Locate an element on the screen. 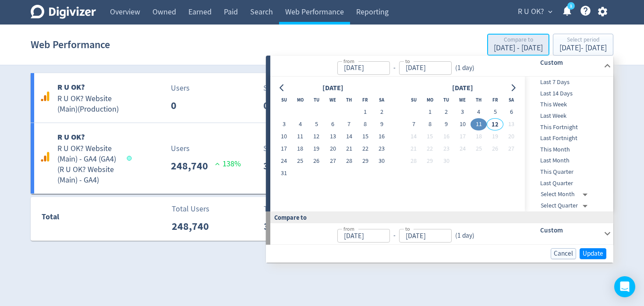 This screenshot has width=644, height=306. span: R U OK? is located at coordinates (531, 12).